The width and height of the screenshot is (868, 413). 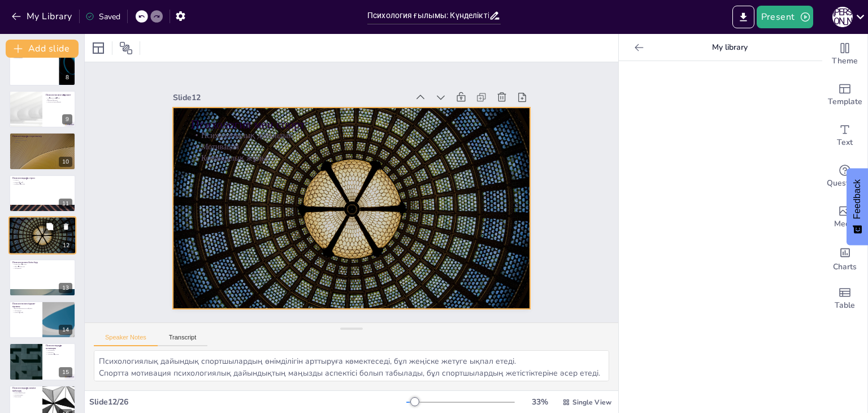 What do you see at coordinates (845, 258) in the screenshot?
I see `div: Add charts and graphs` at bounding box center [845, 258].